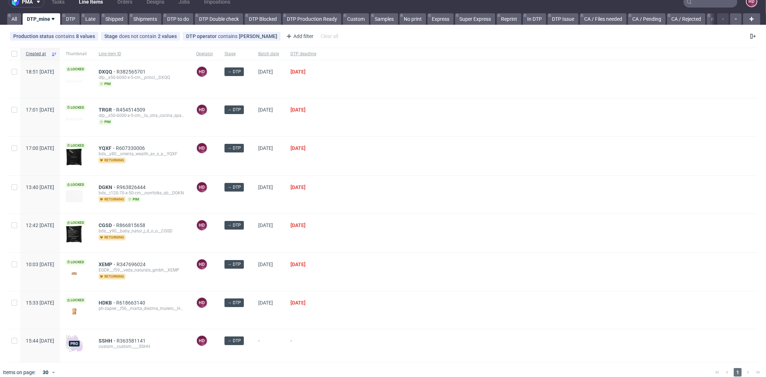 Image resolution: width=766 pixels, height=377 pixels. Describe the element at coordinates (219, 19) in the screenshot. I see `a: DTP Double check` at that location.